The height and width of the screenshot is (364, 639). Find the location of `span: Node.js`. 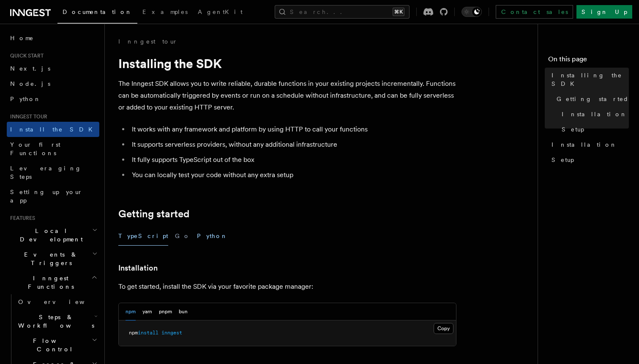

span: Node.js is located at coordinates (30, 84).